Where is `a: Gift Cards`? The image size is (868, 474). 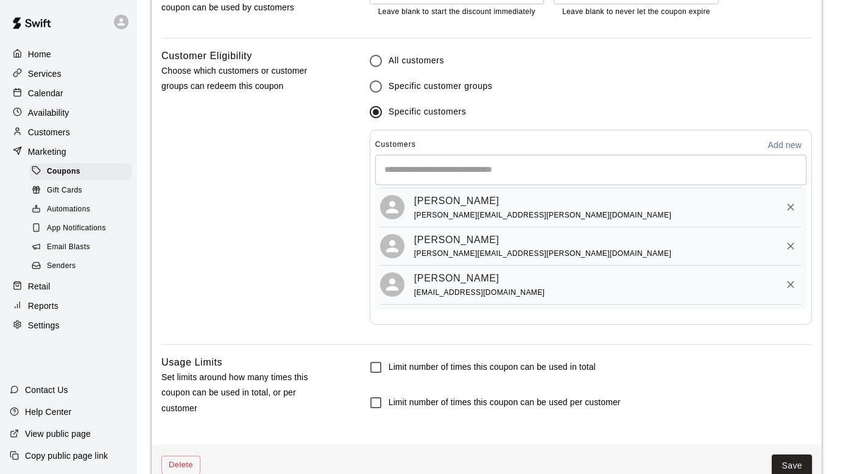 a: Gift Cards is located at coordinates (83, 190).